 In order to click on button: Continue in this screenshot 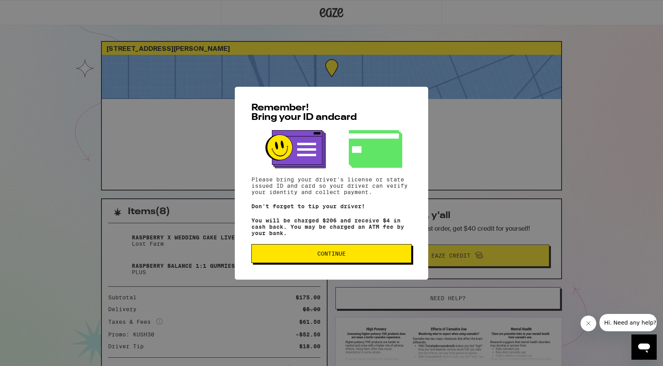, I will do `click(332, 254)`.